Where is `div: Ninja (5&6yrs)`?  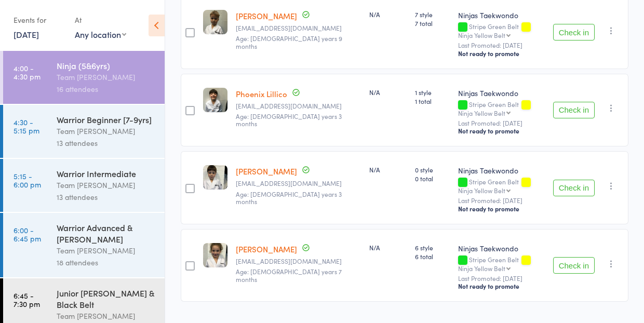
div: Ninja (5&6yrs) is located at coordinates (106, 65).